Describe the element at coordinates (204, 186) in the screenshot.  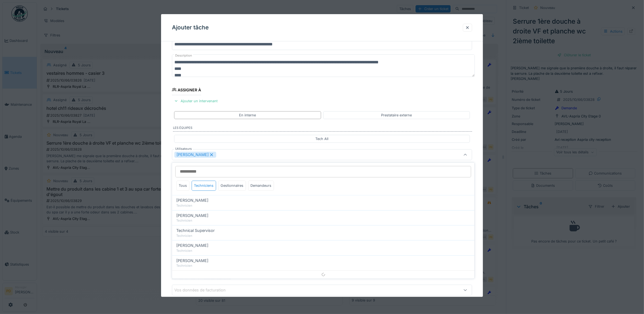
I see `div: Techniciens` at that location.